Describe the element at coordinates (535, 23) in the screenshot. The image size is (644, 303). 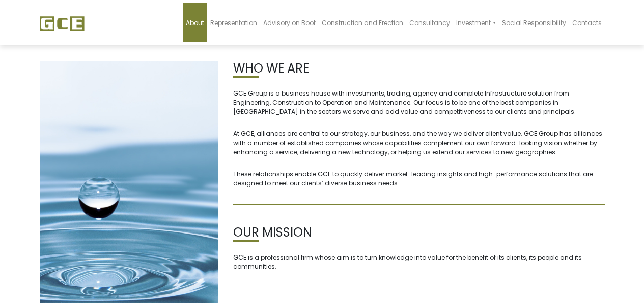
I see `a: Social Responsibility` at that location.